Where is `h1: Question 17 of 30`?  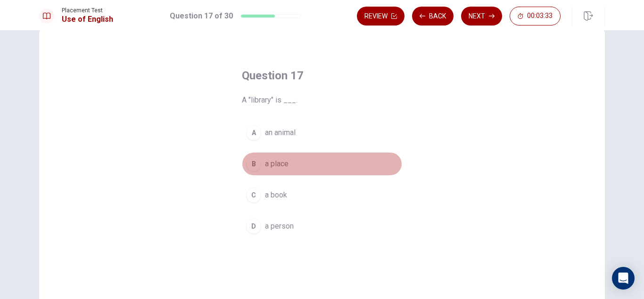
h1: Question 17 of 30 is located at coordinates (201, 16).